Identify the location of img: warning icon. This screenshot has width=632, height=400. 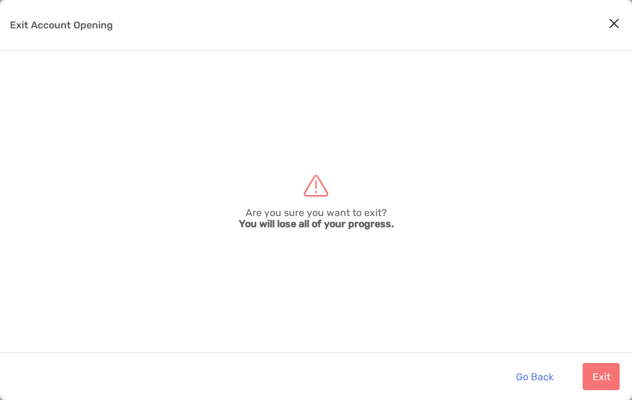
(316, 186).